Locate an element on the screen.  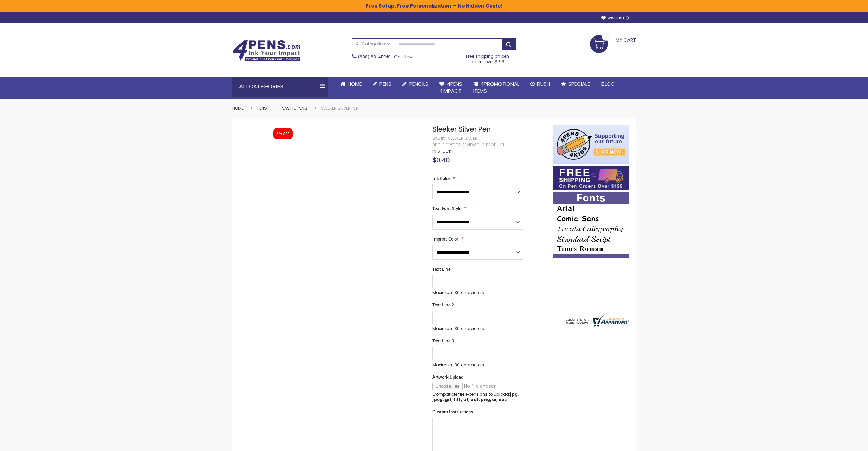
li: Sleeker Silver Pen is located at coordinates (340, 108).